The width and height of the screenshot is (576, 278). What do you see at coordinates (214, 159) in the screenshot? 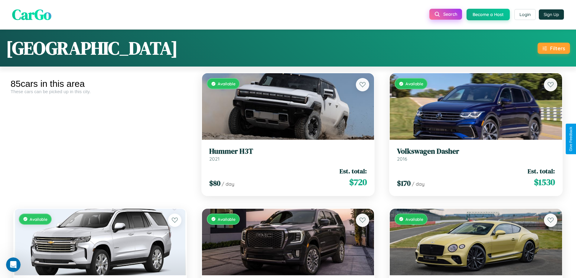
I see `span: 2021` at bounding box center [214, 159].